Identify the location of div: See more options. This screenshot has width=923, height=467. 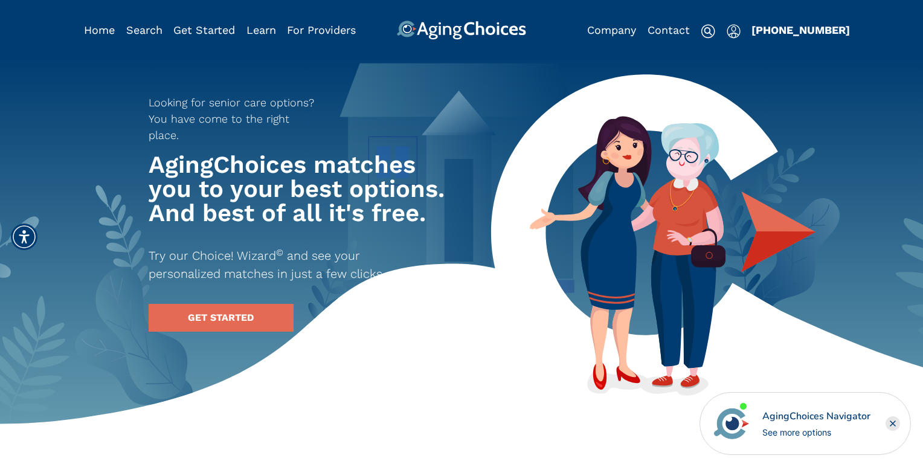
(816, 432).